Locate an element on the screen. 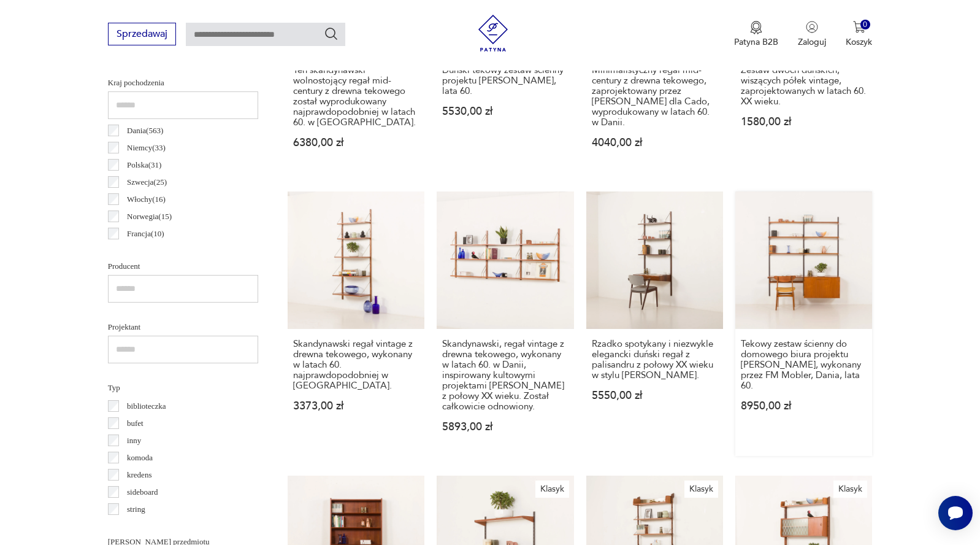 The width and height of the screenshot is (980, 545). p: 3373,00 zł is located at coordinates (356, 405).